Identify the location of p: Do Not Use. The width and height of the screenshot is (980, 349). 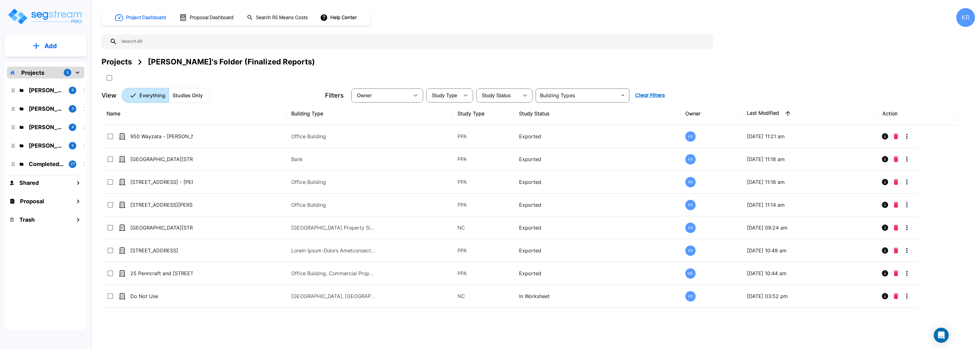
(161, 296).